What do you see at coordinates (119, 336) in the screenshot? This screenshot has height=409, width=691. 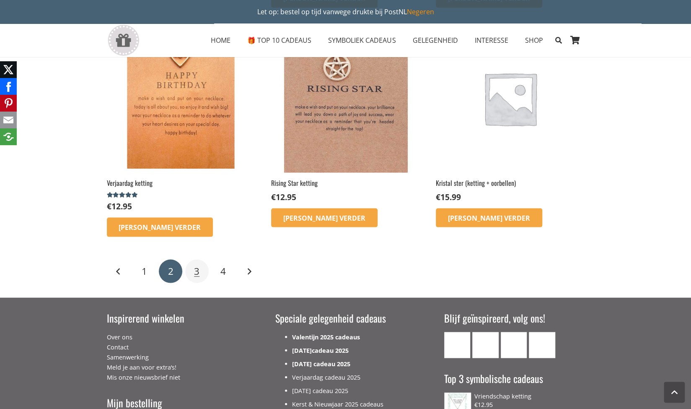 I see `a: Over ons` at bounding box center [119, 336].